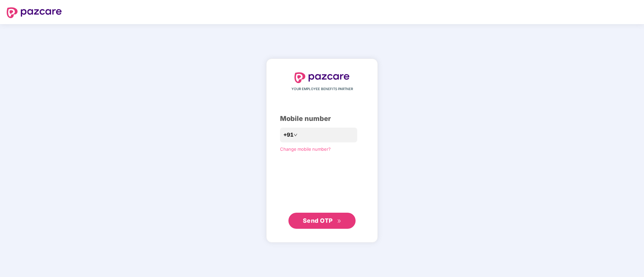 The image size is (644, 277). What do you see at coordinates (305, 149) in the screenshot?
I see `span: Change mobile number?` at bounding box center [305, 149].